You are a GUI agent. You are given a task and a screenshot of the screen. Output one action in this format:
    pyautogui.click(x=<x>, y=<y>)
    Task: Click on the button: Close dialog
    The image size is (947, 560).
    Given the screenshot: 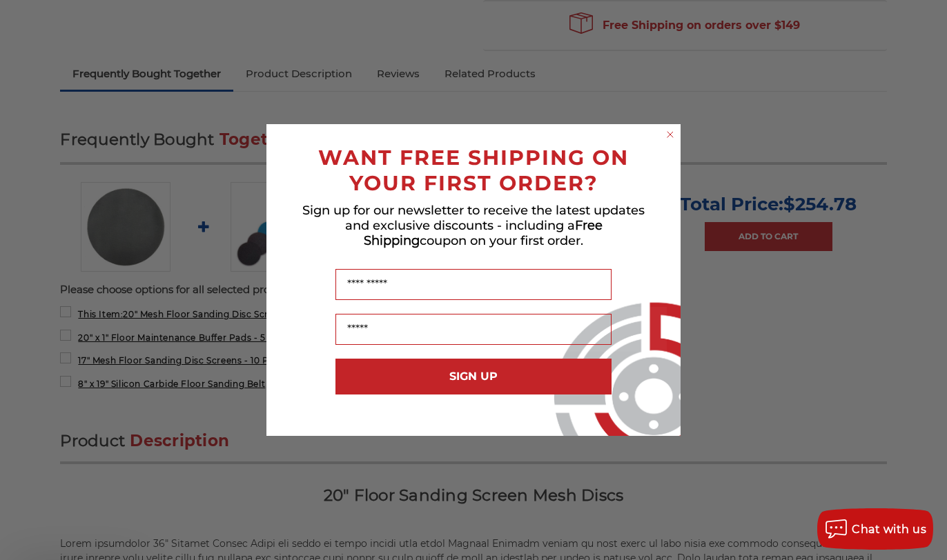 What is the action you would take?
    pyautogui.click(x=671, y=134)
    